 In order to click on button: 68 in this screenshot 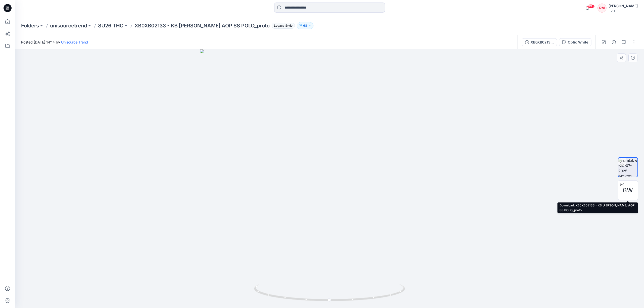, I will do `click(305, 26)`.